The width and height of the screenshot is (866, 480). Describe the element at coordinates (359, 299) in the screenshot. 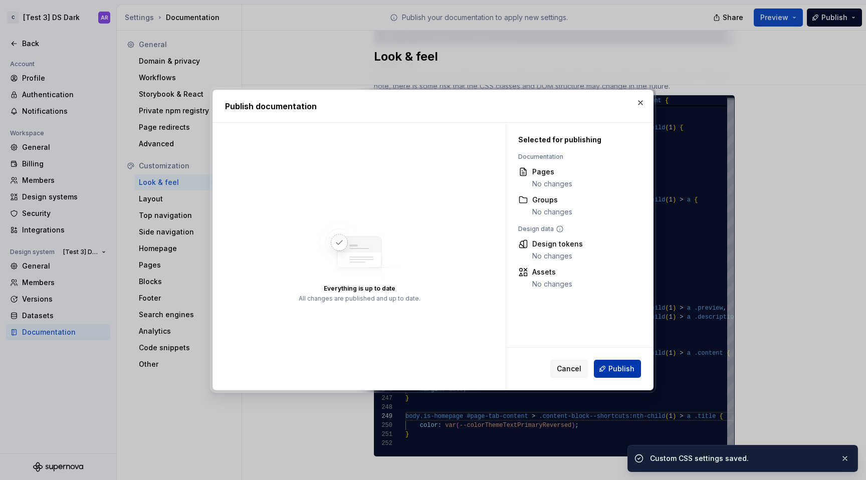

I see `div: All changes are published and up to date.` at that location.